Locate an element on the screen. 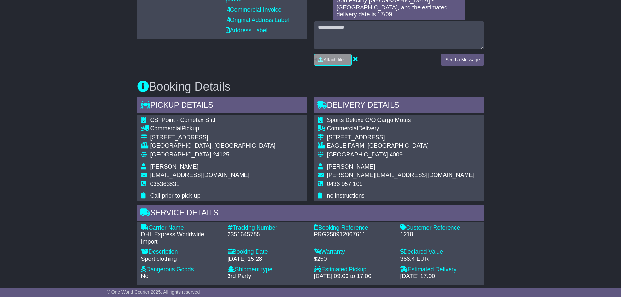  div: Booking Reference is located at coordinates (354, 228).